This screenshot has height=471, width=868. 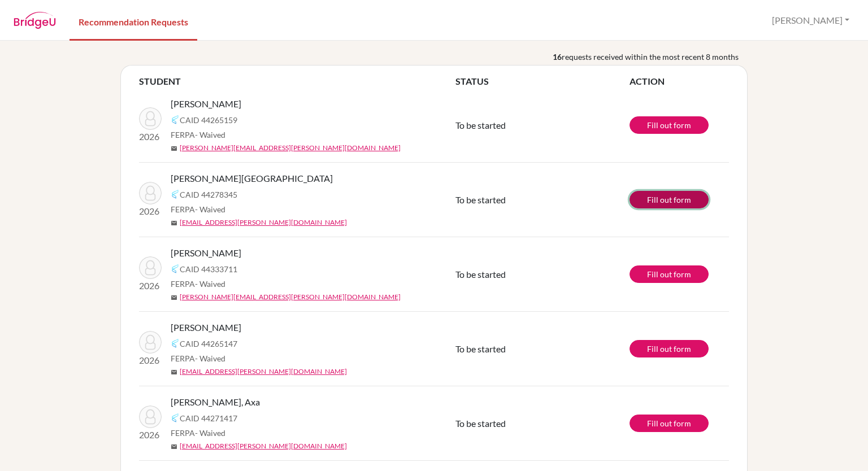 I want to click on span: CAID 44333711, so click(x=208, y=269).